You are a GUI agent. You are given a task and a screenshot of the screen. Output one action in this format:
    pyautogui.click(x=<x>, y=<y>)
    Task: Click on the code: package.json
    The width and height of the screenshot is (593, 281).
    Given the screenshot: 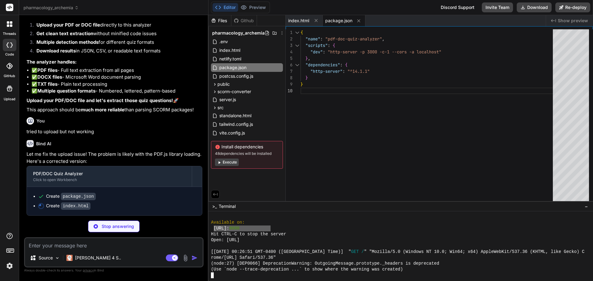 What is the action you would take?
    pyautogui.click(x=78, y=197)
    